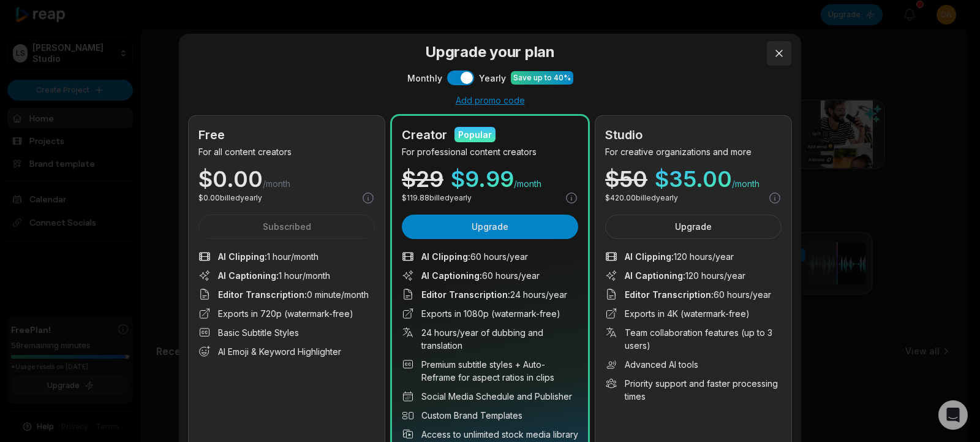 This screenshot has width=980, height=442. I want to click on div: $ 29, so click(423, 179).